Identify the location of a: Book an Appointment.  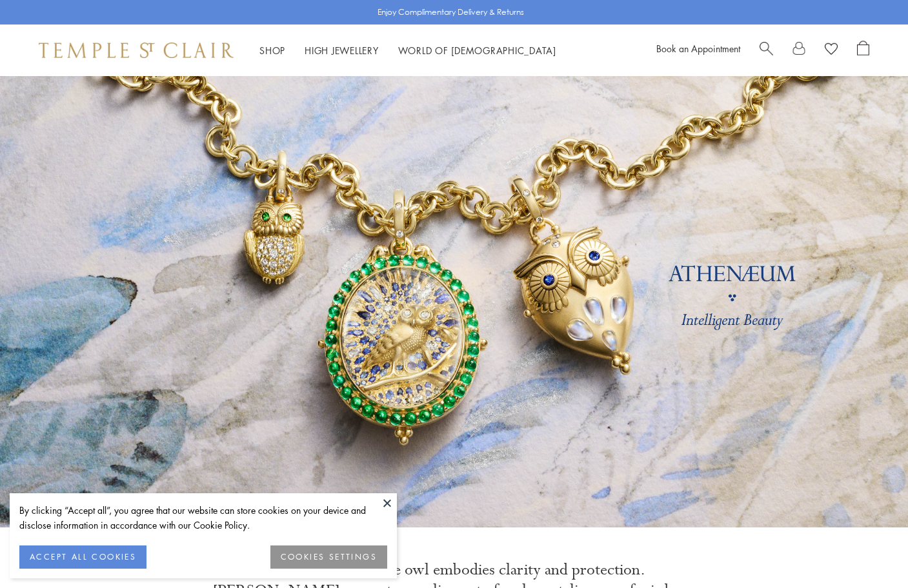
(698, 49).